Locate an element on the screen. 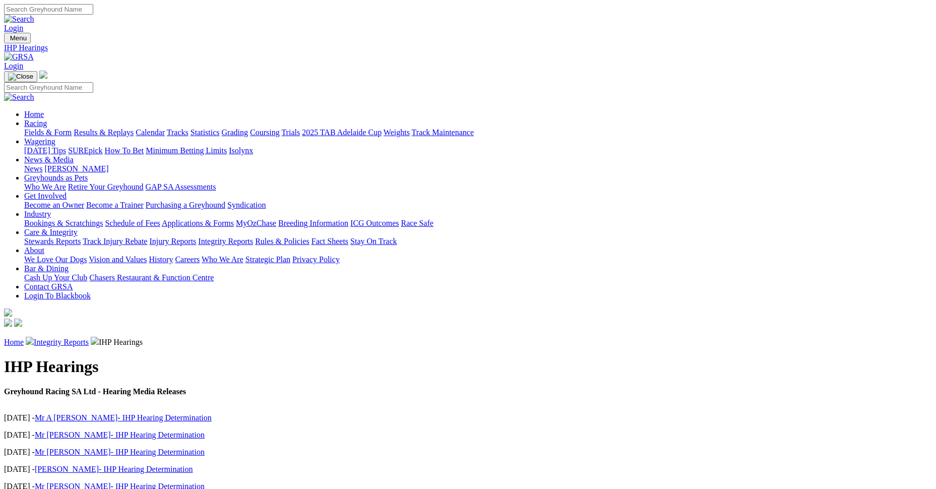 Image resolution: width=936 pixels, height=489 pixels. img: Close is located at coordinates (21, 77).